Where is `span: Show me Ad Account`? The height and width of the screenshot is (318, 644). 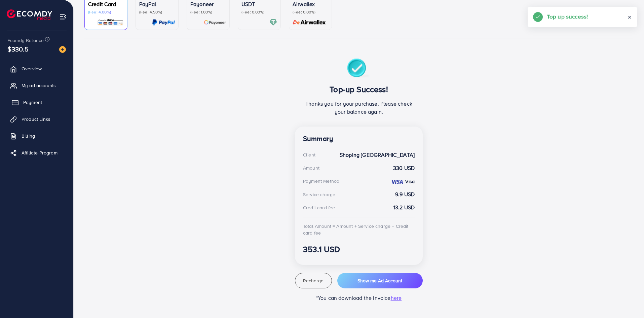
span: Show me Ad Account is located at coordinates (380, 281).